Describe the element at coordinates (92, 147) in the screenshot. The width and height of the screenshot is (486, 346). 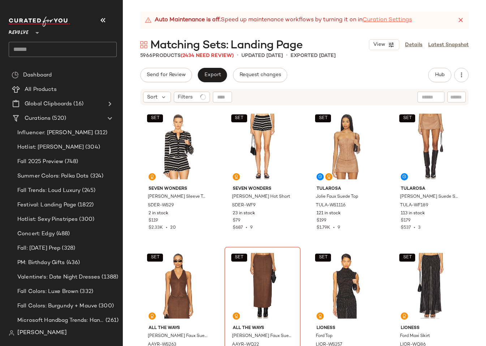
I see `span: (304)` at that location.